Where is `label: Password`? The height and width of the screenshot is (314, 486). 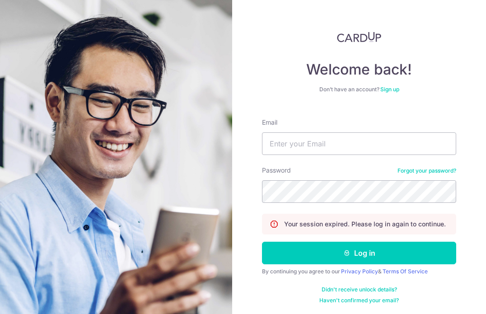
label: Password is located at coordinates (277, 170).